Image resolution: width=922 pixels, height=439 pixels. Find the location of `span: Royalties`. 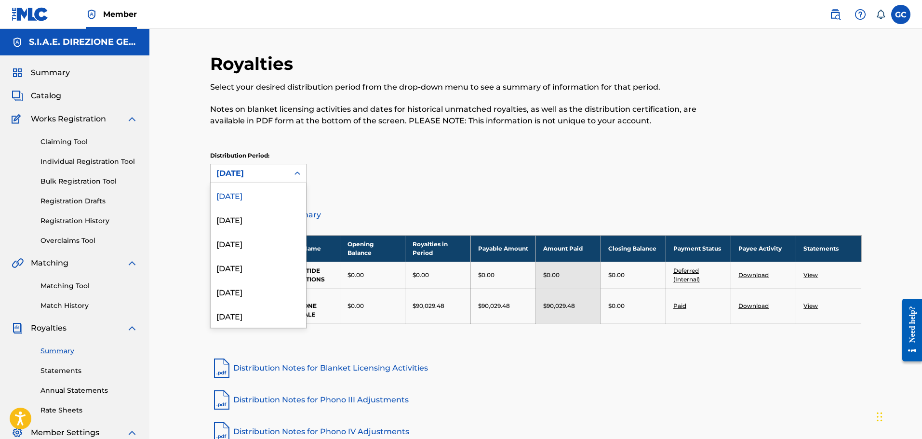

span: Royalties is located at coordinates (49, 328).